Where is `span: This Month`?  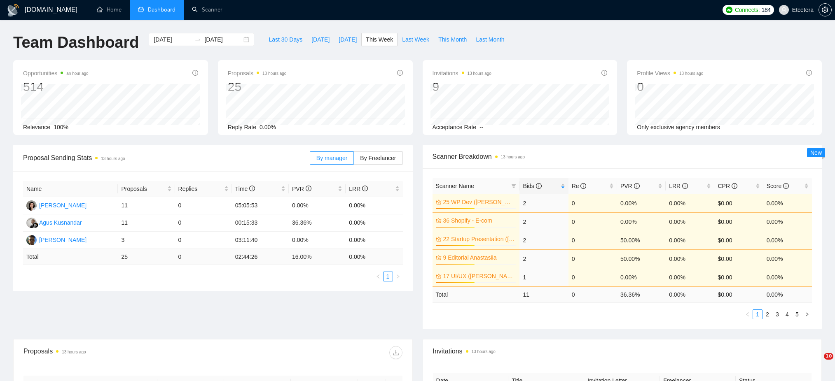
span: This Month is located at coordinates (452, 40).